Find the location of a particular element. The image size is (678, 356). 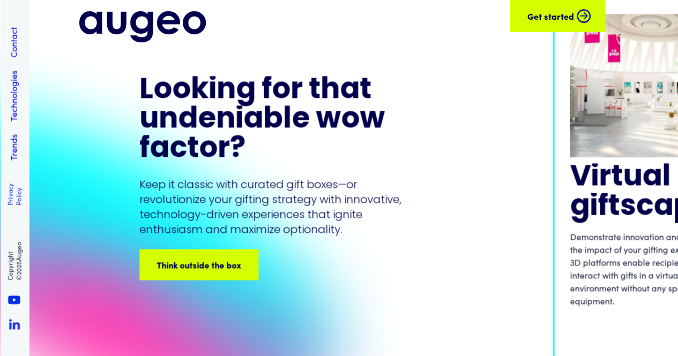

div: L is located at coordinates (146, 91).